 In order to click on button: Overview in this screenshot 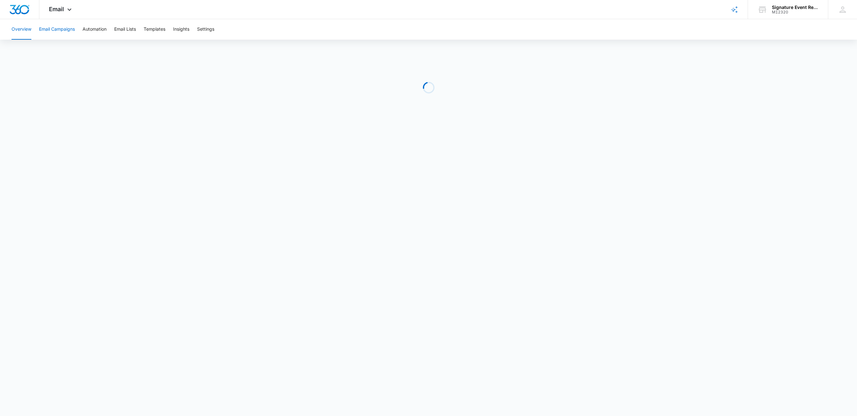, I will do `click(21, 29)`.